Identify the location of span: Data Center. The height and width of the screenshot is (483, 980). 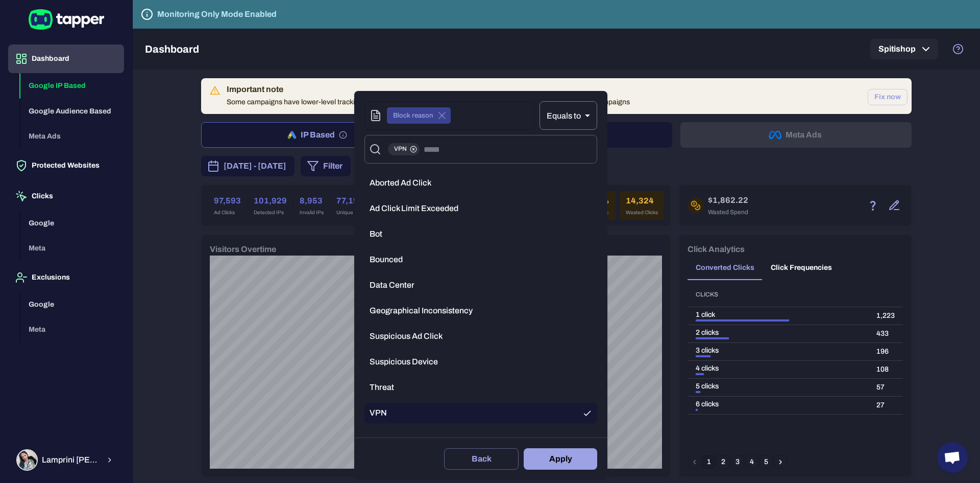
(392, 285).